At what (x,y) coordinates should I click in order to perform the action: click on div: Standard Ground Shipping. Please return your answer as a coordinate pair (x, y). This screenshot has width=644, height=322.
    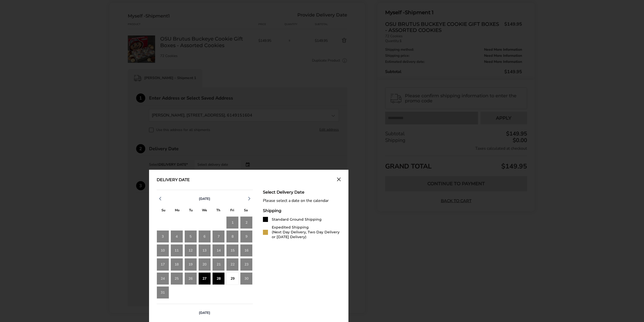
    Looking at the image, I should click on (297, 219).